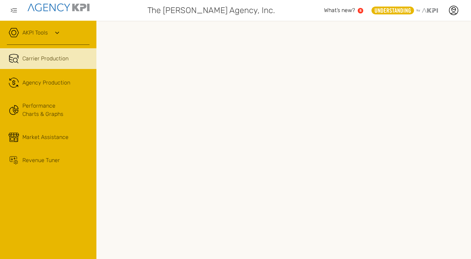 Image resolution: width=471 pixels, height=259 pixels. I want to click on div: Revenue Tuner, so click(41, 160).